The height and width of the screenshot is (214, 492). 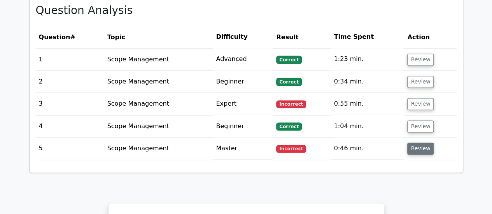 I want to click on td: Master, so click(x=243, y=149).